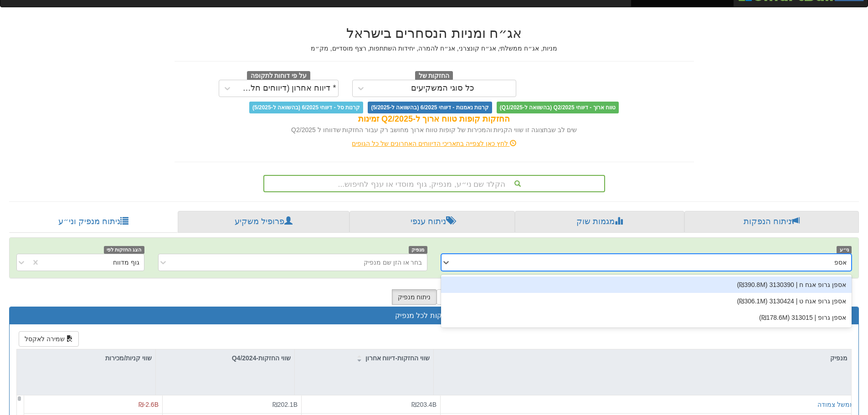 Image resolution: width=868 pixels, height=415 pixels. What do you see at coordinates (432, 222) in the screenshot?
I see `a: ניתוח ענפי` at bounding box center [432, 222].